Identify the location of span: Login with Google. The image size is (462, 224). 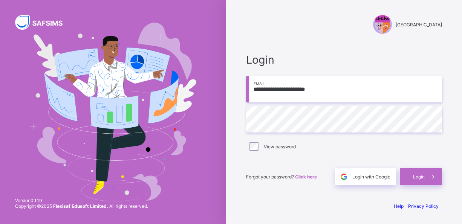
(371, 177).